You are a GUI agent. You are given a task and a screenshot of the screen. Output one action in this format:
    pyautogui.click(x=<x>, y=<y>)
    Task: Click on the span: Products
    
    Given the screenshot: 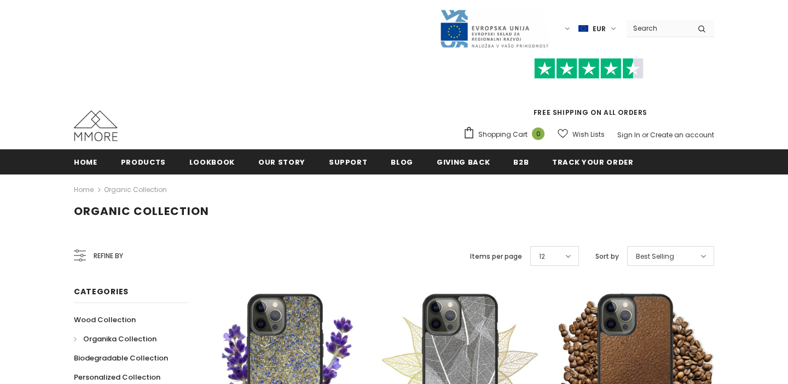 What is the action you would take?
    pyautogui.click(x=143, y=162)
    